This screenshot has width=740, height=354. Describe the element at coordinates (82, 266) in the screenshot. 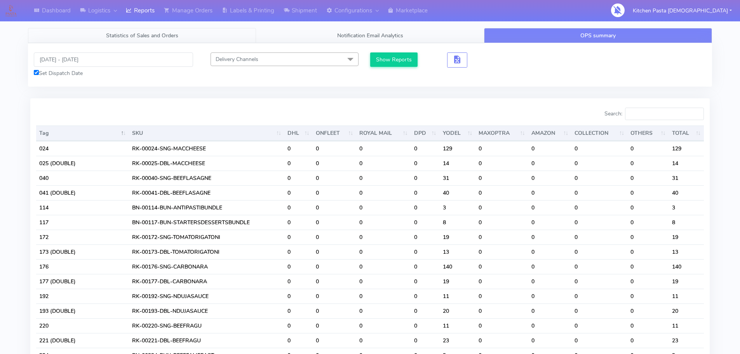

I see `td: 176` at that location.